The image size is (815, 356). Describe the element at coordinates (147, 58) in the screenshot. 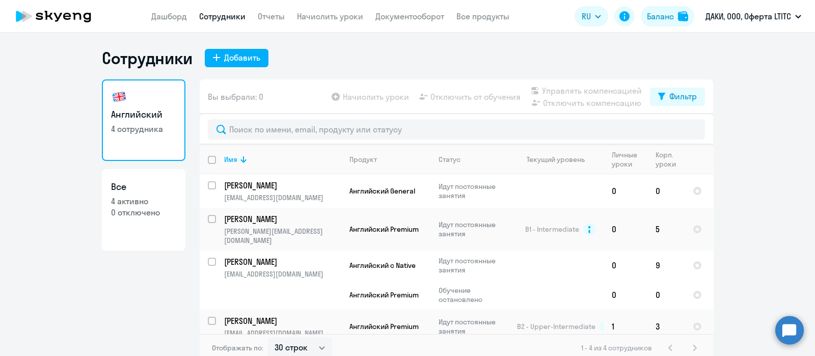

I see `h1: Сотрудники` at that location.